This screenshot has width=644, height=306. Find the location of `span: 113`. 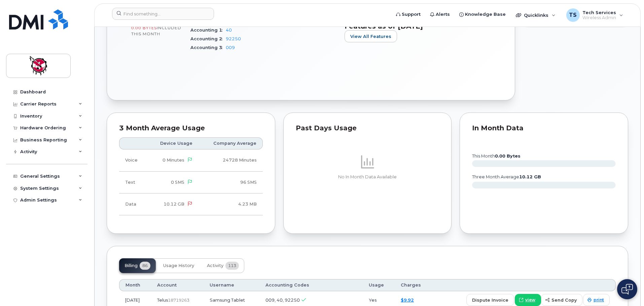

span: 113 is located at coordinates (232, 266).